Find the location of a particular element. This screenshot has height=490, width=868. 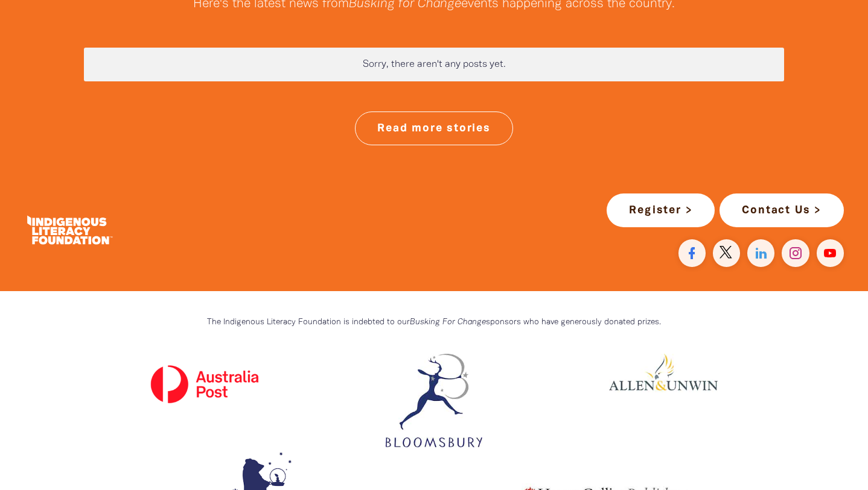

a: Find us on Instagram is located at coordinates (795, 252).